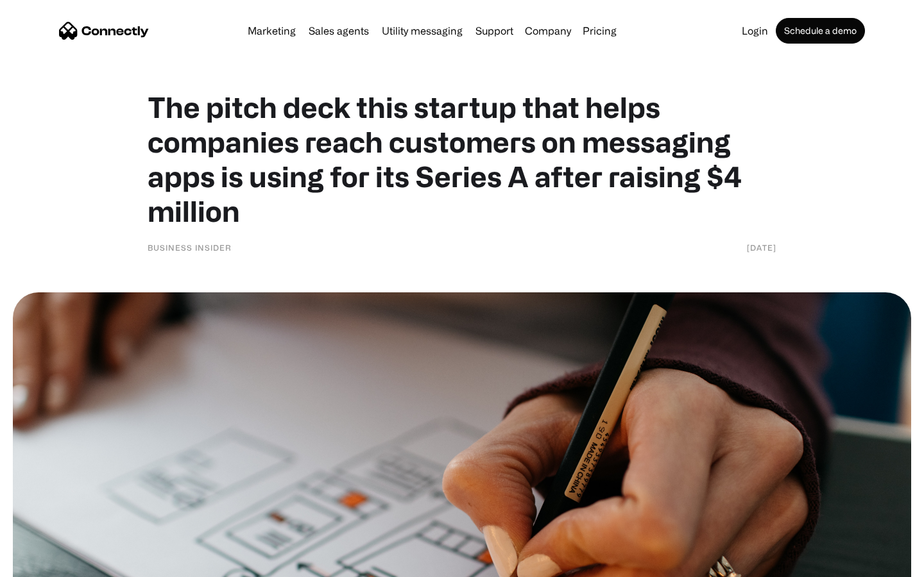 This screenshot has height=577, width=924. I want to click on div: Company, so click(548, 31).